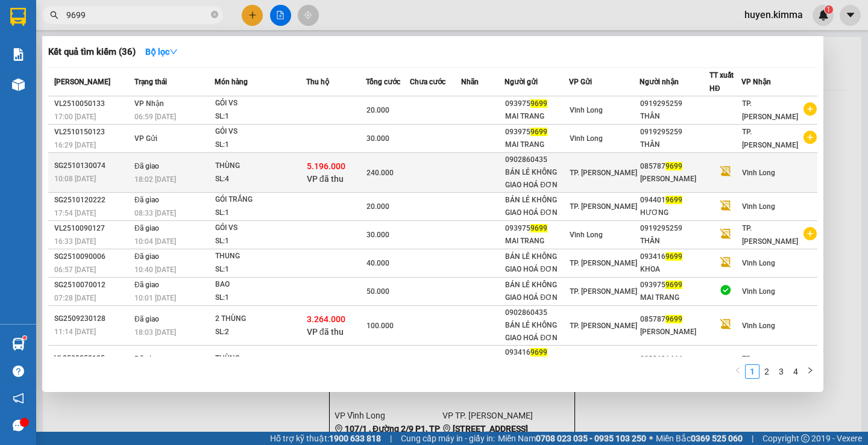 The height and width of the screenshot is (445, 868). I want to click on li: Previous Page, so click(738, 372).